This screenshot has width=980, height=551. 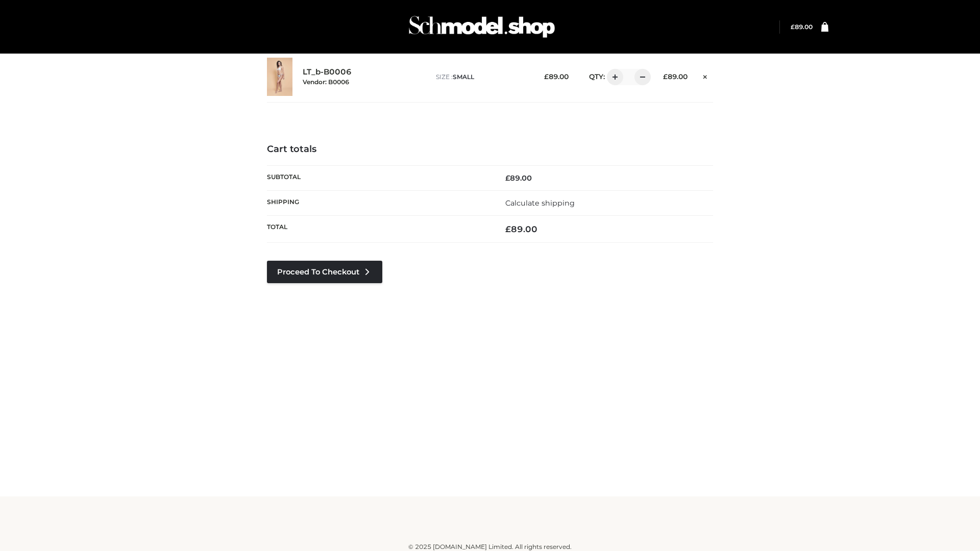 What do you see at coordinates (613, 77) in the screenshot?
I see `div: QTY:` at bounding box center [613, 77].